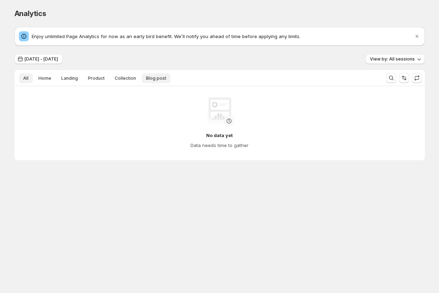  I want to click on span: Landing, so click(69, 78).